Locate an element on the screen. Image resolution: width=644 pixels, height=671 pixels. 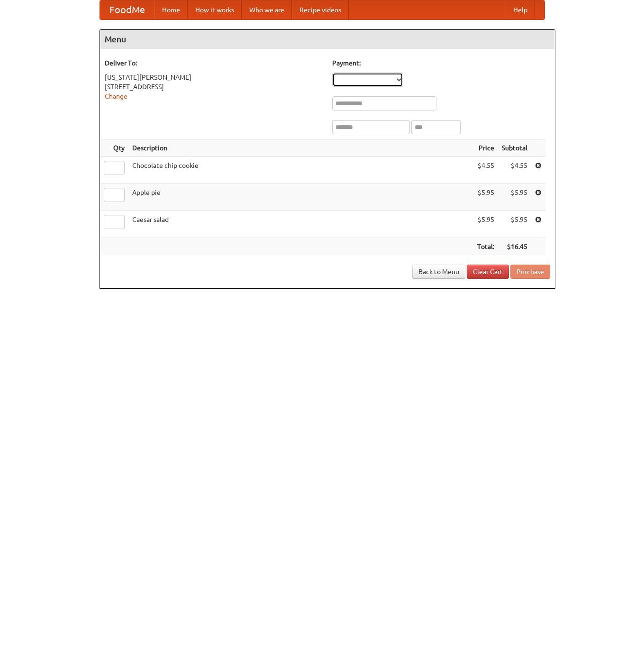
a: Help is located at coordinates (521, 10).